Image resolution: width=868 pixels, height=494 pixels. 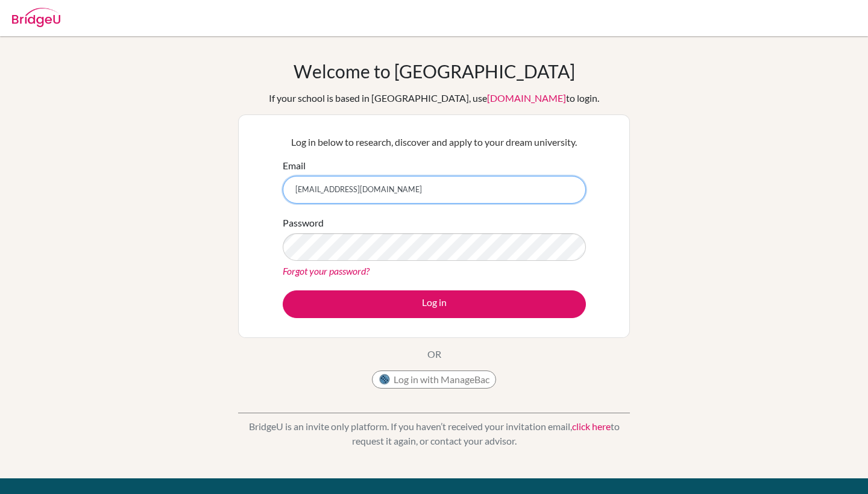 What do you see at coordinates (434, 380) in the screenshot?
I see `button: Log in with ManageBac` at bounding box center [434, 380].